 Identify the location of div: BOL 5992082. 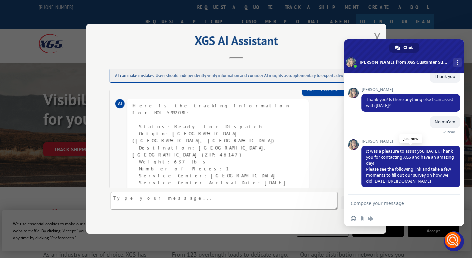
(324, 89).